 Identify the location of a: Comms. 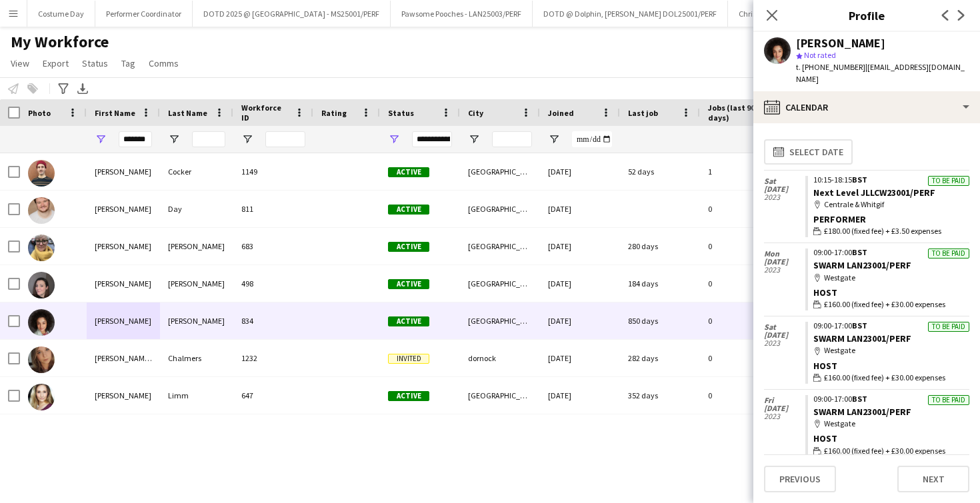
(163, 63).